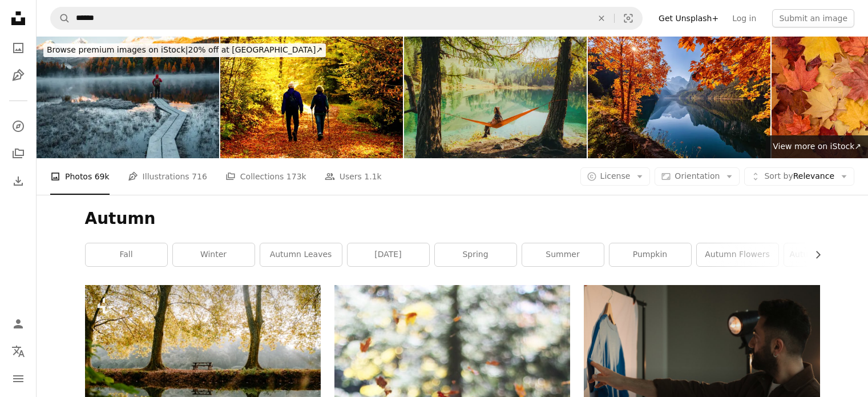  Describe the element at coordinates (19, 48) in the screenshot. I see `a: Photos` at that location.